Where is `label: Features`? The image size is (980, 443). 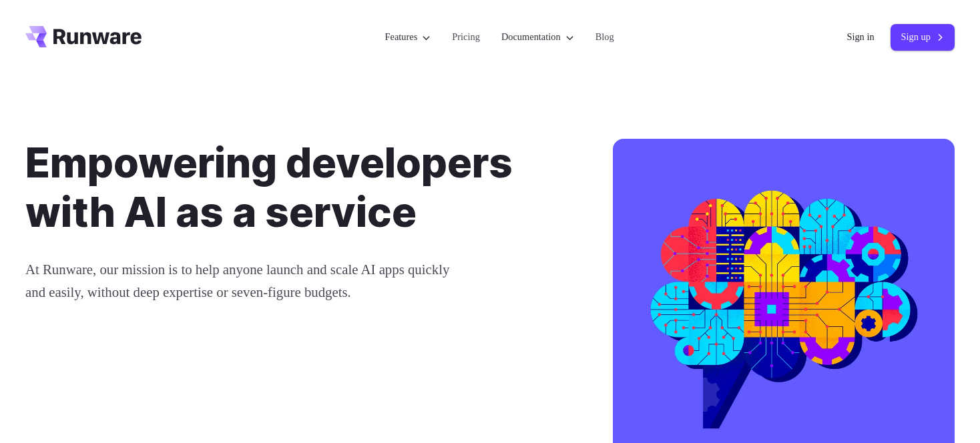
label: Features is located at coordinates (408, 36).